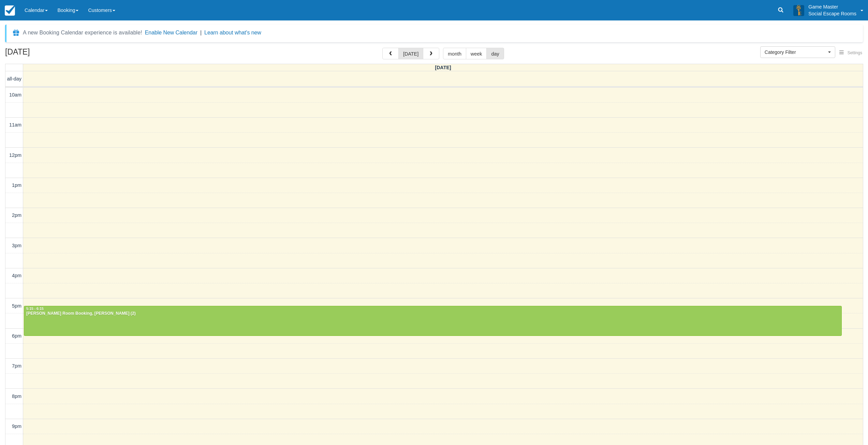 This screenshot has height=445, width=868. Describe the element at coordinates (798, 52) in the screenshot. I see `button: Category Filter` at that location.